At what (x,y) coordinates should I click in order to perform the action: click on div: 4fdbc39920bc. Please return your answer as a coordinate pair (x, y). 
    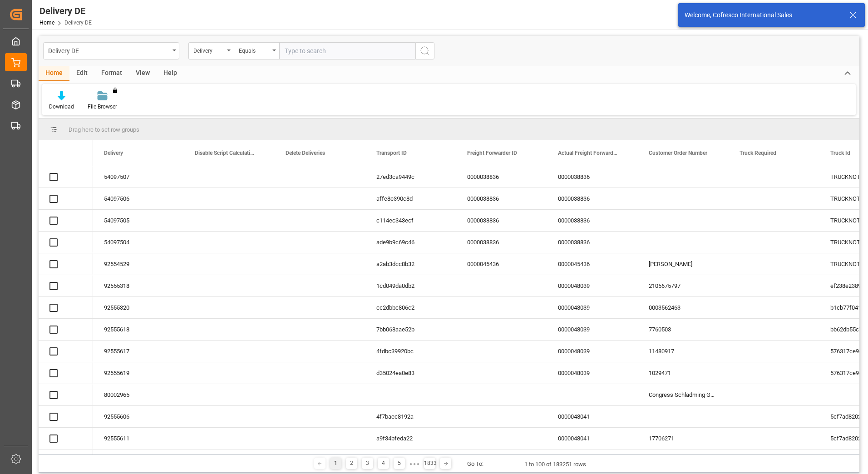
    Looking at the image, I should click on (411, 351).